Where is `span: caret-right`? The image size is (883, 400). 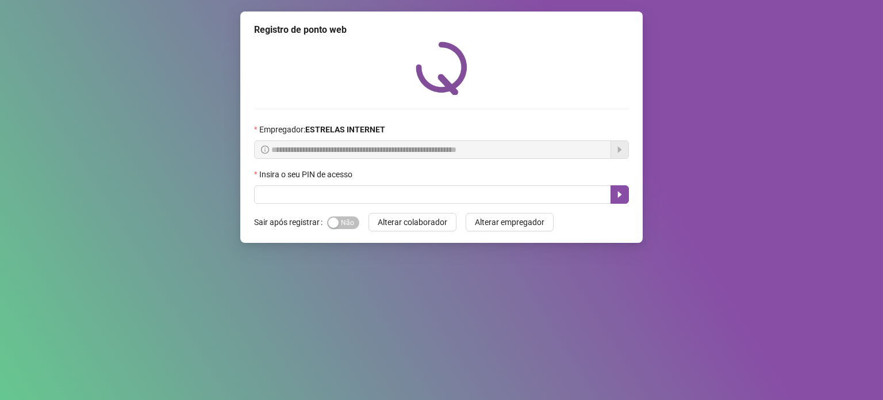 span: caret-right is located at coordinates (620, 194).